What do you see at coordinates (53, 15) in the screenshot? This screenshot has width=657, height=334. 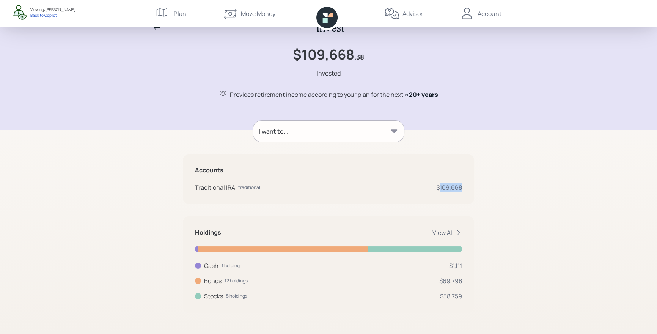 I see `div: Back to Copilot` at bounding box center [53, 15].